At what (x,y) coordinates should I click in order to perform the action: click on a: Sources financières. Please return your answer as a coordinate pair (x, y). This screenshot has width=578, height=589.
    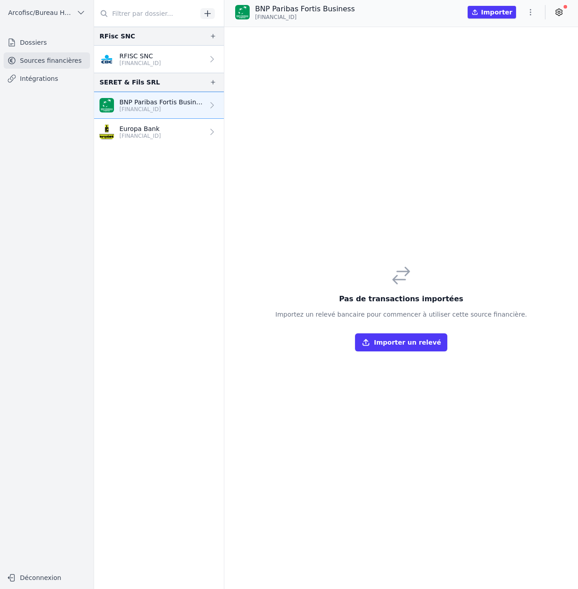
    Looking at the image, I should click on (47, 61).